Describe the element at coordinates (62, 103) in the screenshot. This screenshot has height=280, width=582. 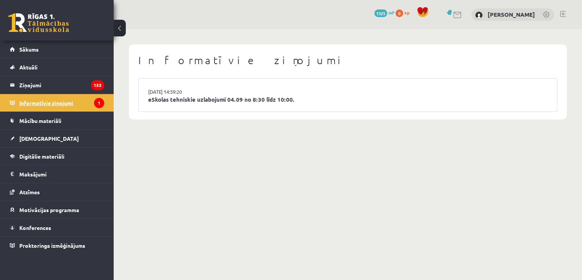
I see `legend: Informatīvie ziņojumi` at that location.